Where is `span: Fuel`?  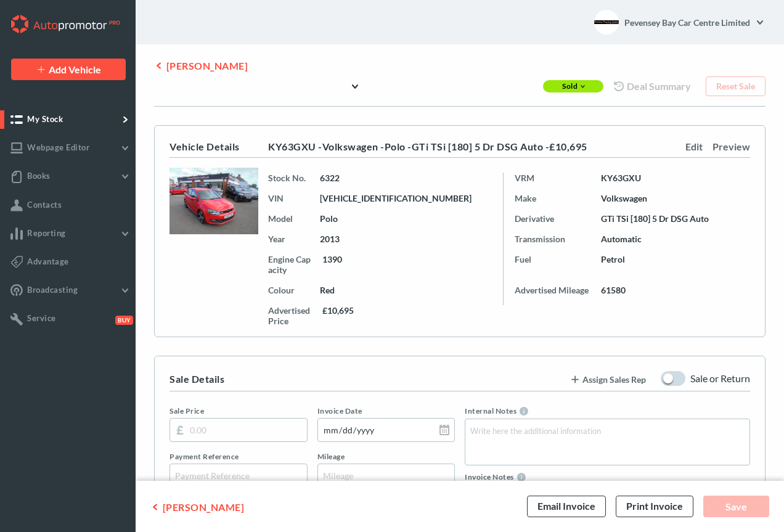 span: Fuel is located at coordinates (553, 264).